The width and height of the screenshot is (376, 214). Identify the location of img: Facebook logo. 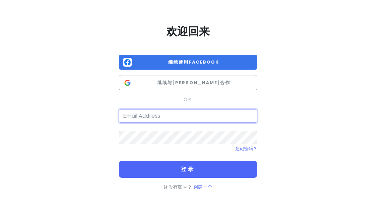
(127, 62).